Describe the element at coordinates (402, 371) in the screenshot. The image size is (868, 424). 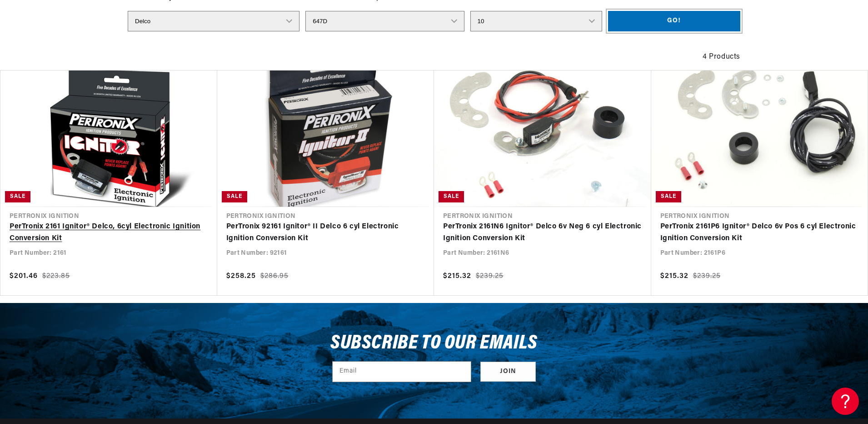
I see `input: Email` at that location.